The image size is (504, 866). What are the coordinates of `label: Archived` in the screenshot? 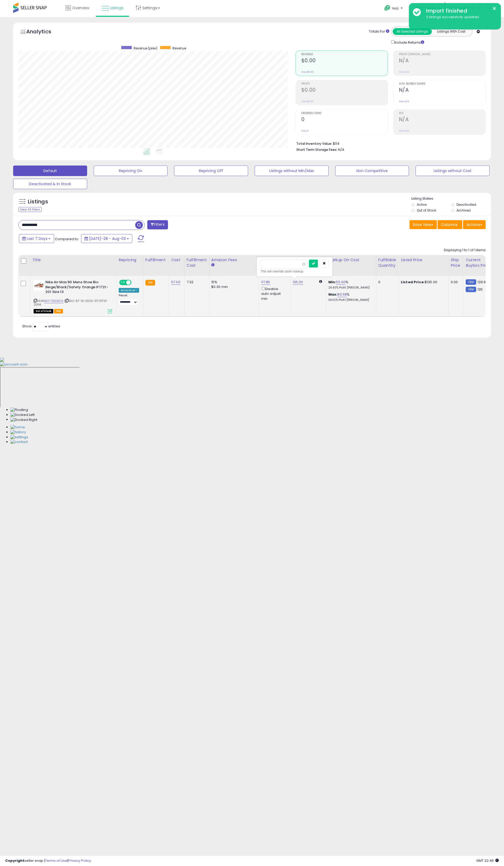 It's located at (464, 210).